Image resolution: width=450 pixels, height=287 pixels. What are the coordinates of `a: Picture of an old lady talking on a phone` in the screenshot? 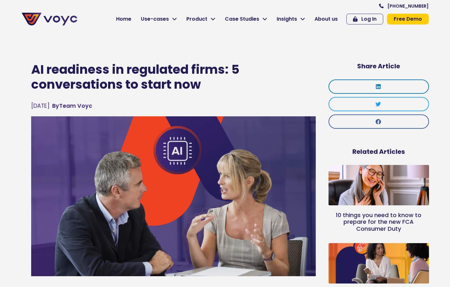 It's located at (379, 185).